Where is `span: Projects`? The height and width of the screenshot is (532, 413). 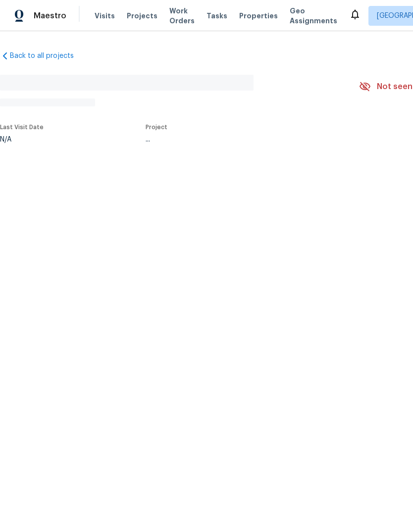
span: Projects is located at coordinates (142, 16).